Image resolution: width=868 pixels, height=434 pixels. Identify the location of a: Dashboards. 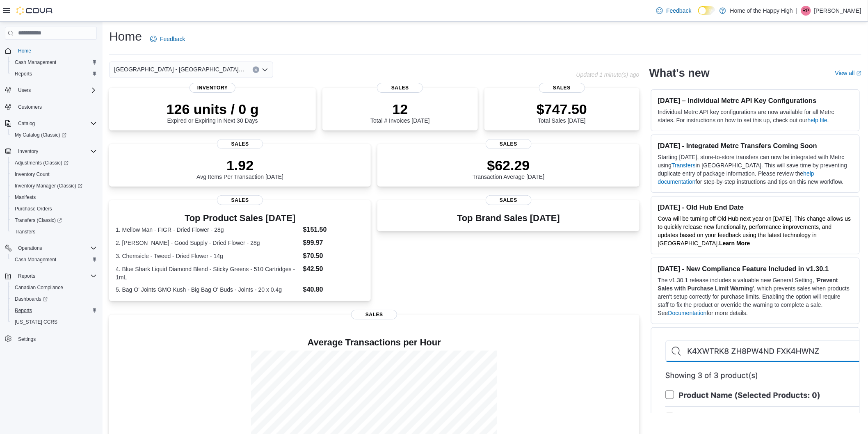
(31, 299).